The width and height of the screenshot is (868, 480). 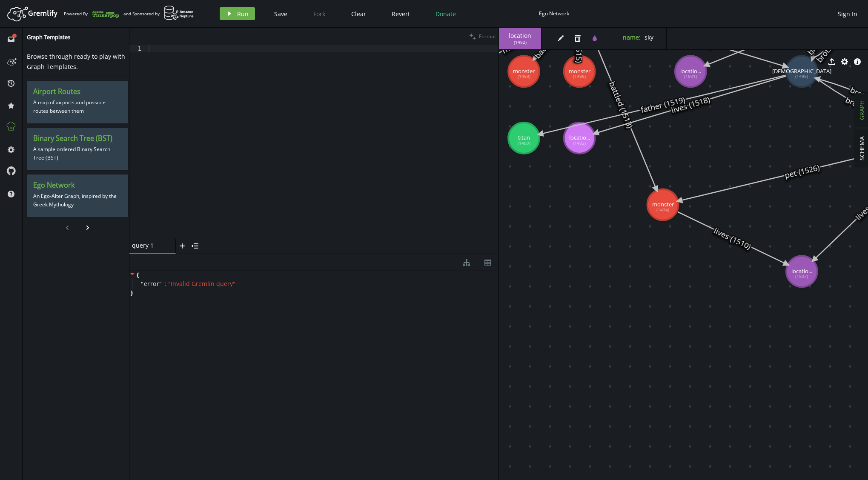 What do you see at coordinates (358, 14) in the screenshot?
I see `span: Clear` at bounding box center [358, 14].